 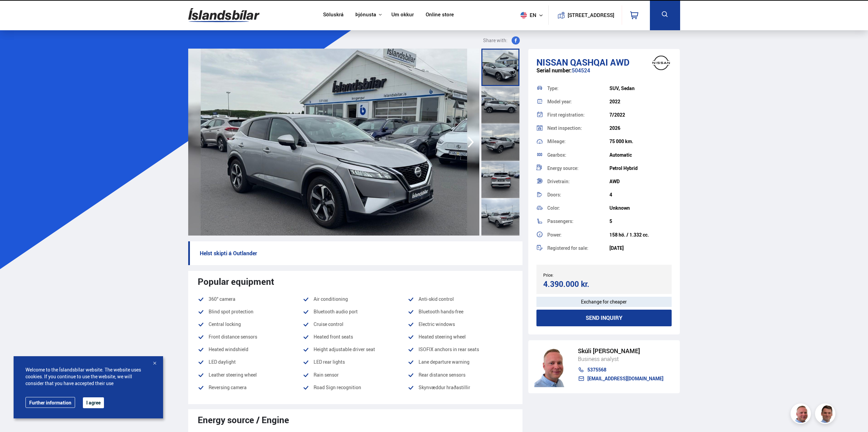 What do you see at coordinates (333, 15) in the screenshot?
I see `a: Söluskrá` at bounding box center [333, 15].